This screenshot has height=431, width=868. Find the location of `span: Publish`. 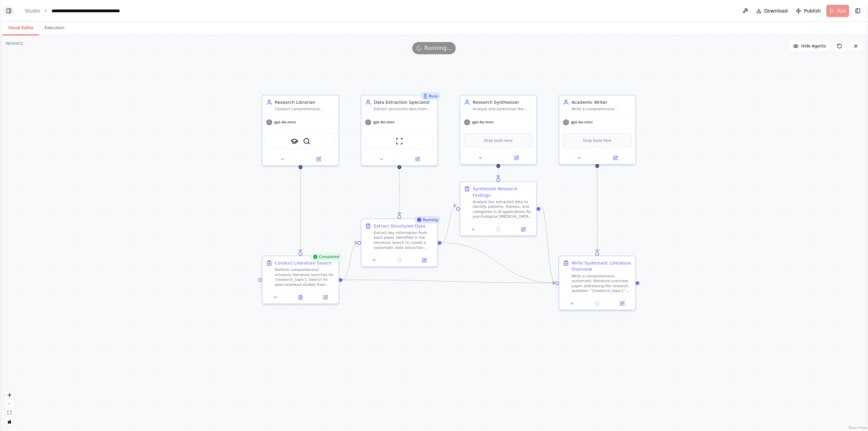

span: Publish is located at coordinates (813, 11).